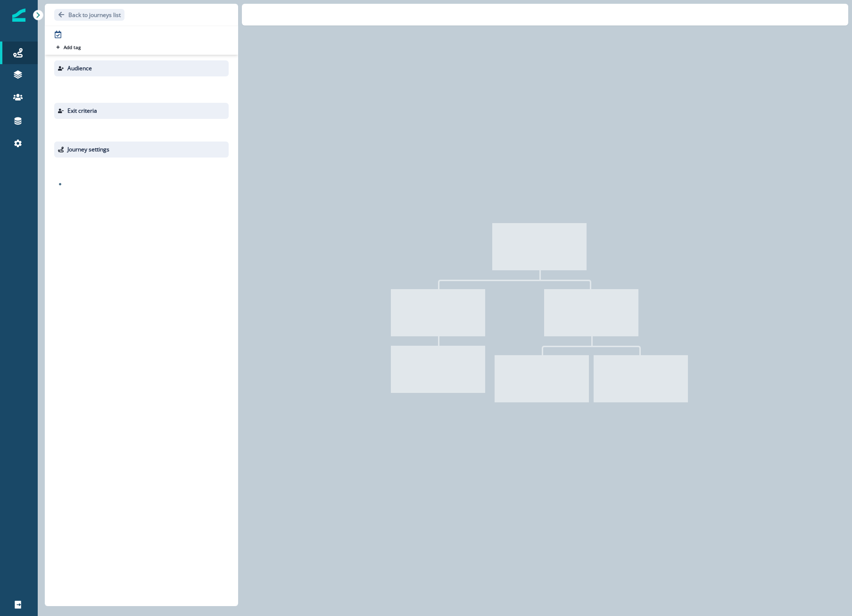 This screenshot has width=852, height=616. Describe the element at coordinates (89, 150) in the screenshot. I see `p: Journey settings` at that location.